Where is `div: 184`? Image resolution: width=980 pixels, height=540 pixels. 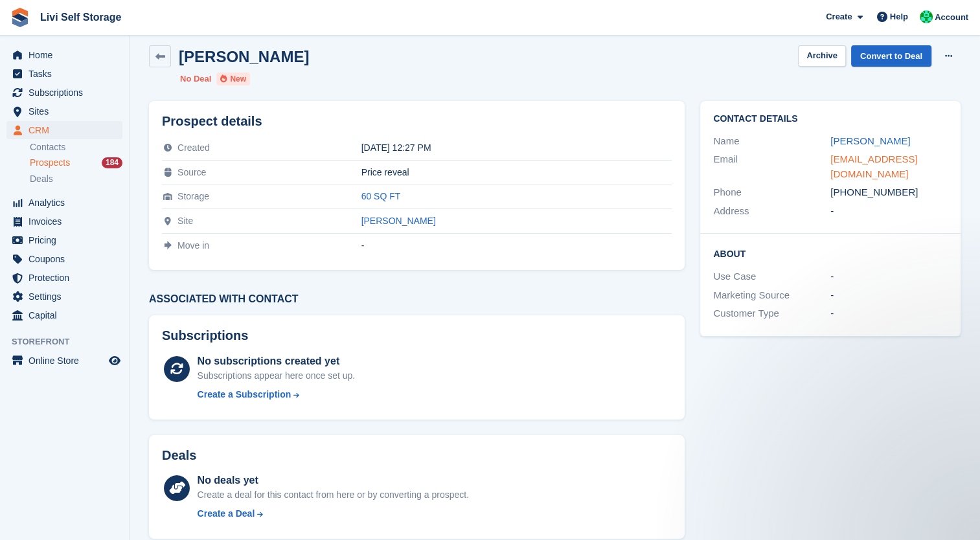
div: 184 is located at coordinates (112, 163).